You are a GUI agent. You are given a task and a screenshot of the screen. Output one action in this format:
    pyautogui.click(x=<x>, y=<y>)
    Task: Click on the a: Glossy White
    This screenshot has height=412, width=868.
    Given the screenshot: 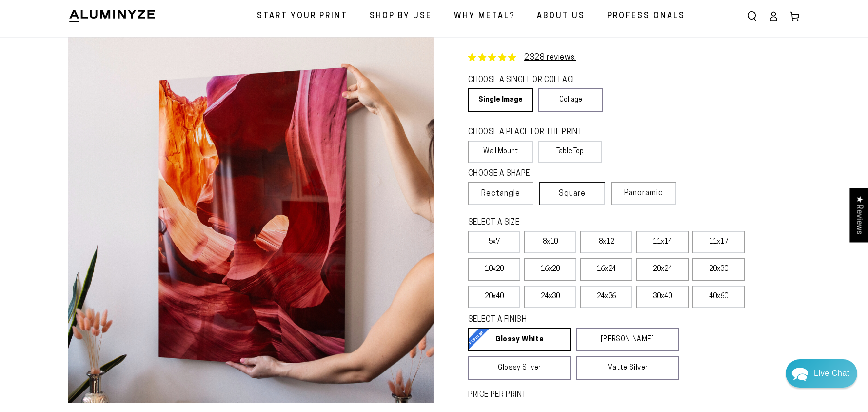 What is the action you would take?
    pyautogui.click(x=519, y=340)
    